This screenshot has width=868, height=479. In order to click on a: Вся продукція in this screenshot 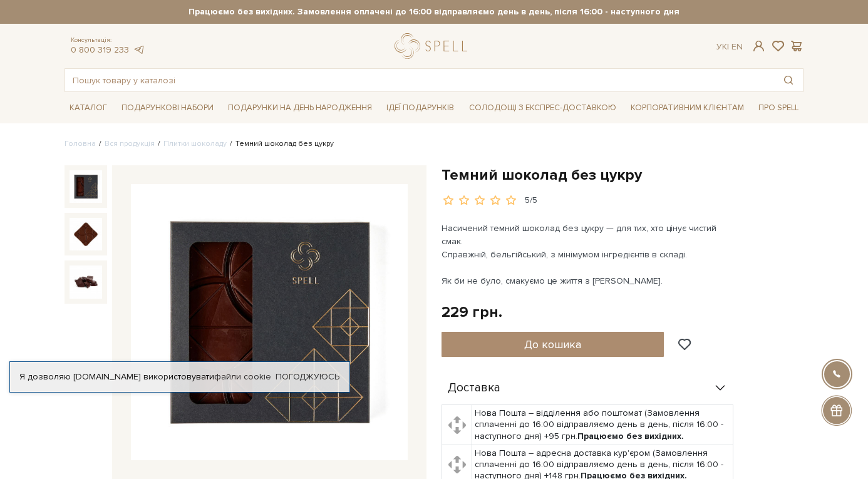, I will do `click(130, 143)`.